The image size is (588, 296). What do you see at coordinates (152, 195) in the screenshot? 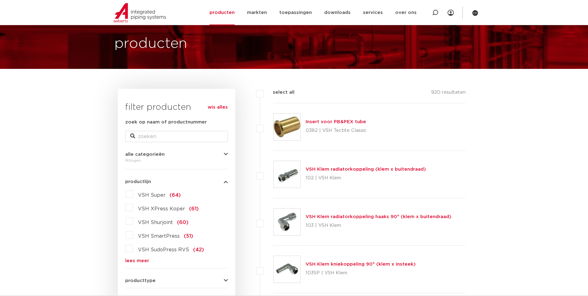
I see `span: VSH Super` at bounding box center [152, 195].